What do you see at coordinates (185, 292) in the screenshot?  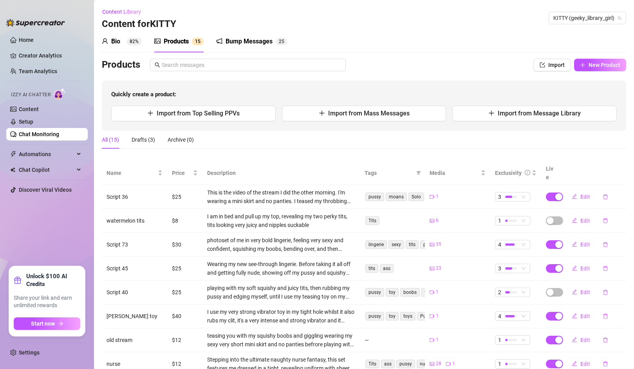 I see `td: $25` at bounding box center [185, 292].